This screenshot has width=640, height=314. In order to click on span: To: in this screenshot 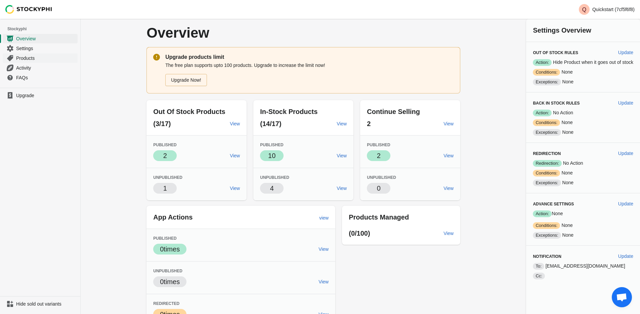, I will do `click(539, 266)`.